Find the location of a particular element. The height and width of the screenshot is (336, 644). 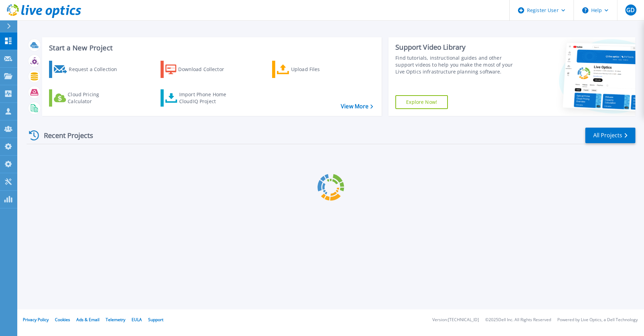

h3: Start a New Project is located at coordinates (211, 48).